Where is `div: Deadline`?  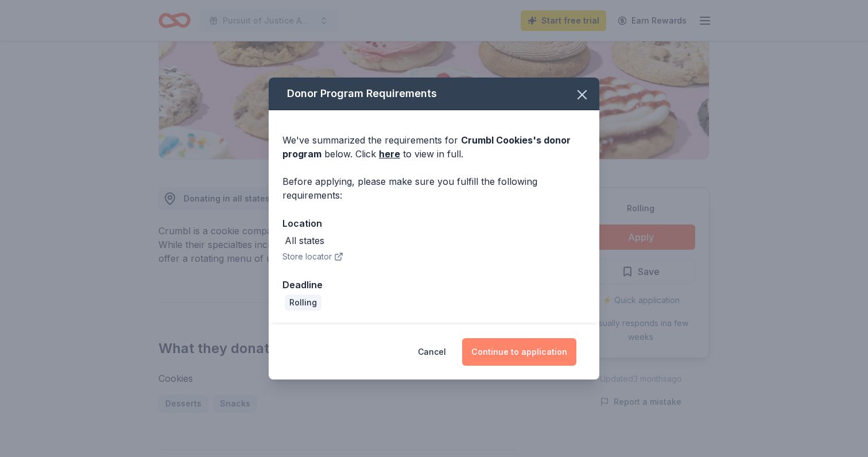 div: Deadline is located at coordinates (434, 285).